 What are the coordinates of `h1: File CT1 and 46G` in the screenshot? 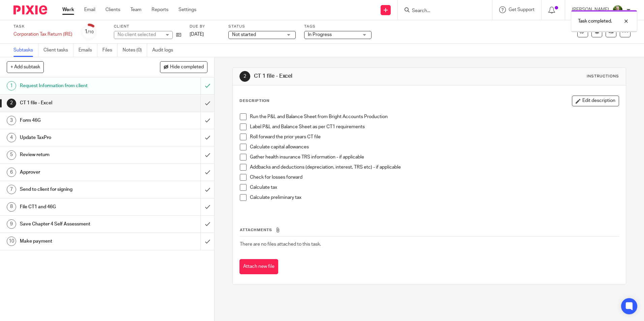 It's located at (78, 207).